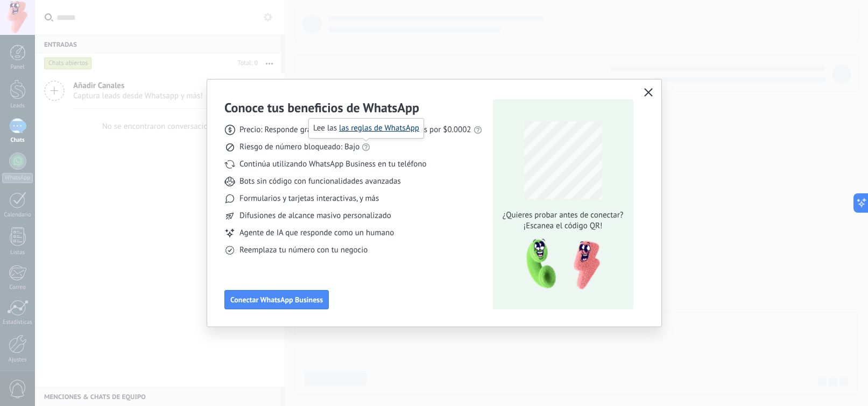 This screenshot has width=868, height=406. Describe the element at coordinates (560, 265) in the screenshot. I see `img: qr-pic-1x.png` at that location.